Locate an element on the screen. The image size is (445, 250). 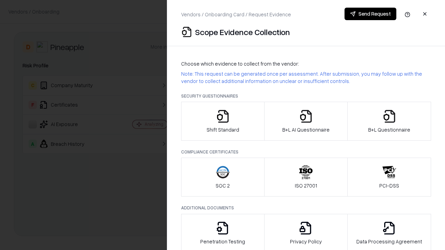
p: Additional Documents is located at coordinates (306, 208).